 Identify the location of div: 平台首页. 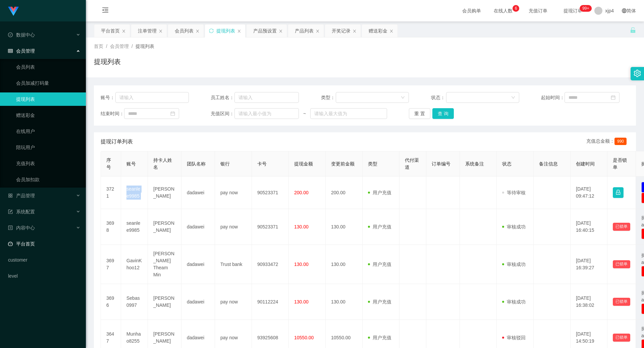
(111, 31).